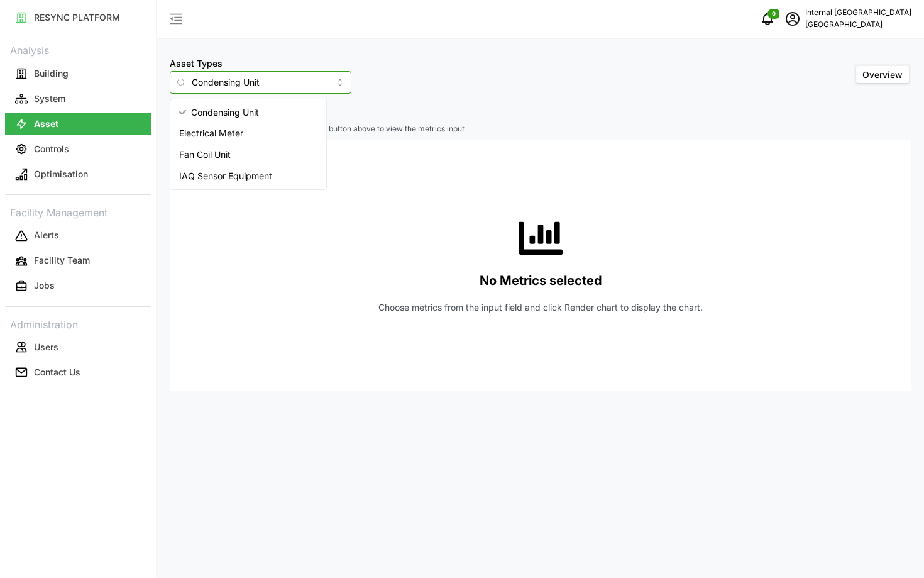 The width and height of the screenshot is (924, 578). Describe the element at coordinates (78, 261) in the screenshot. I see `button: Facility Team` at that location.